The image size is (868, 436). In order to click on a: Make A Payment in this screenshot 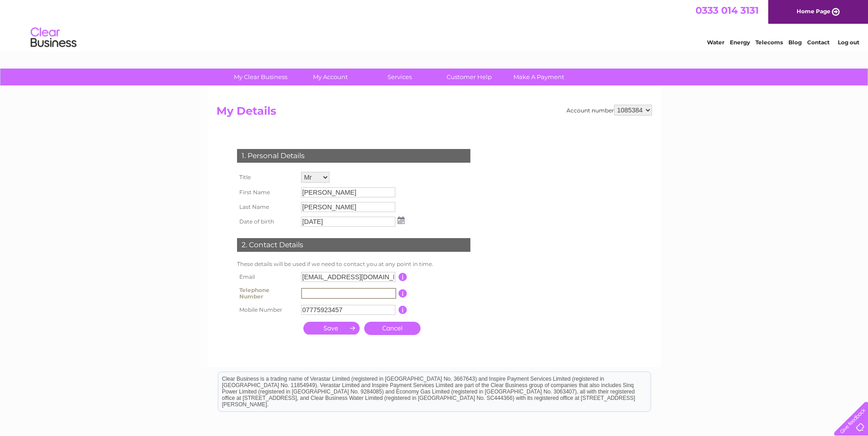, I will do `click(538, 77)`.